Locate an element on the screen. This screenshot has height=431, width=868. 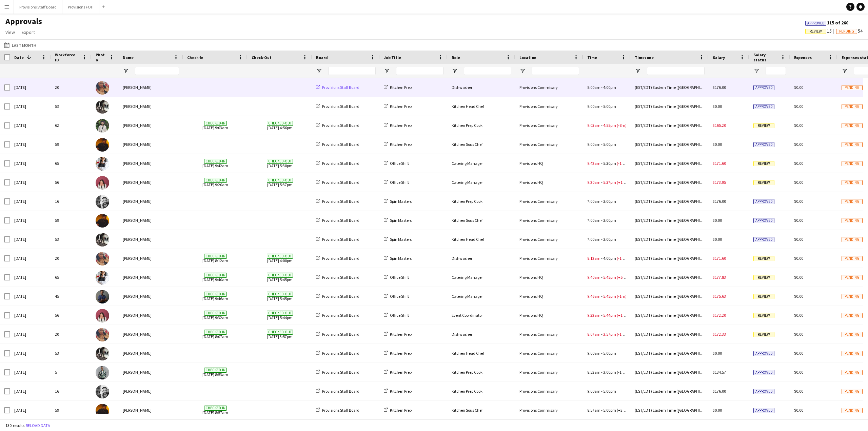
button: Open Filter Menu is located at coordinates (522, 71).